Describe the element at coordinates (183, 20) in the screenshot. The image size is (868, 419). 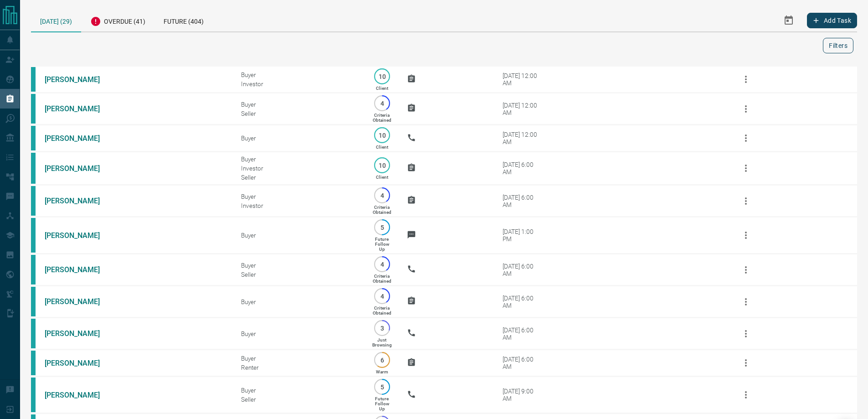
I see `div: Future (404)` at that location.